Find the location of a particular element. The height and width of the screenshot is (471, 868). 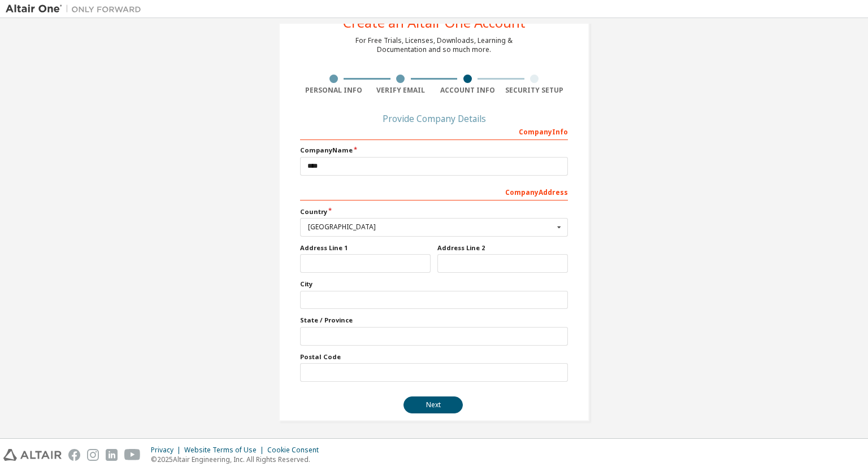

label: Postal Code is located at coordinates (434, 357).